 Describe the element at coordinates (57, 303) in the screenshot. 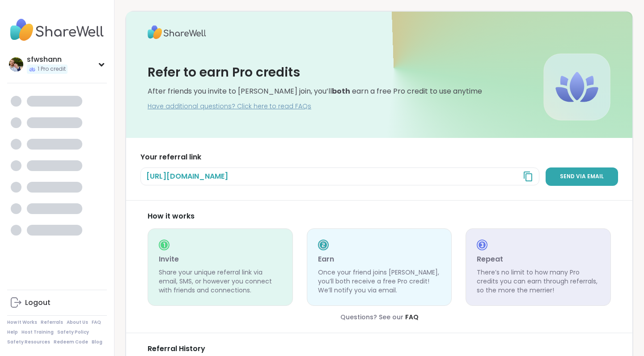

I see `a: Logout` at that location.